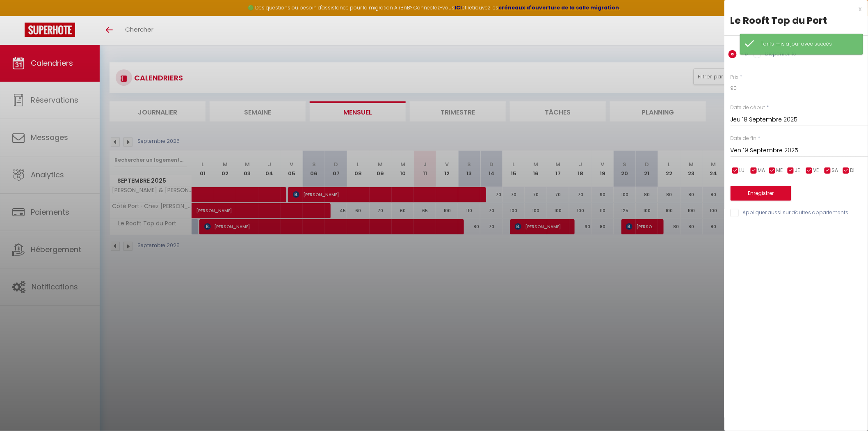 This screenshot has height=431, width=868. What do you see at coordinates (744, 138) in the screenshot?
I see `label: Date de fin` at bounding box center [744, 138].